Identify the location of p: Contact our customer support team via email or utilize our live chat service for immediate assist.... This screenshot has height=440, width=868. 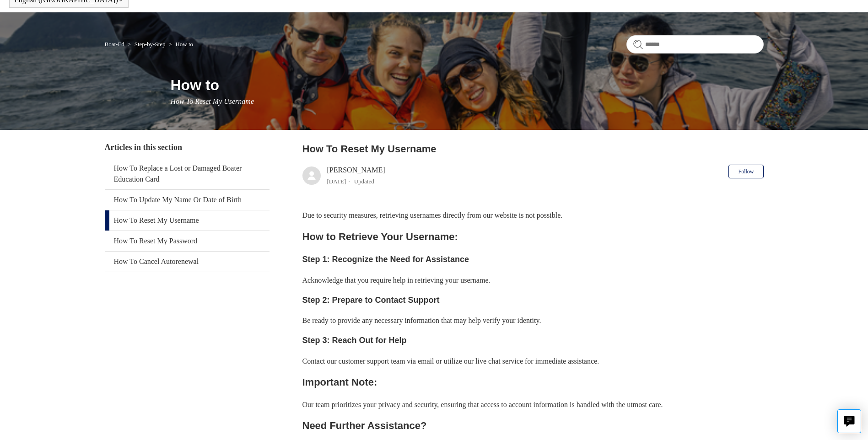
(533, 361).